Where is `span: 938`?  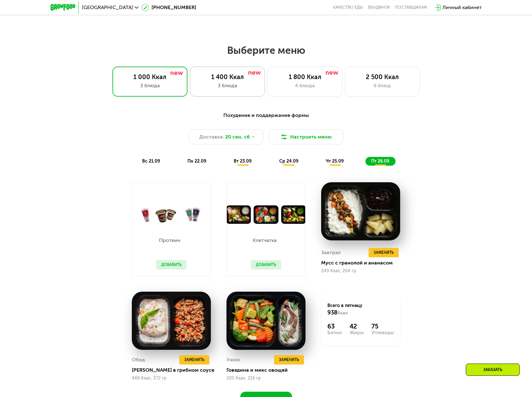 span: 938 is located at coordinates (333, 313).